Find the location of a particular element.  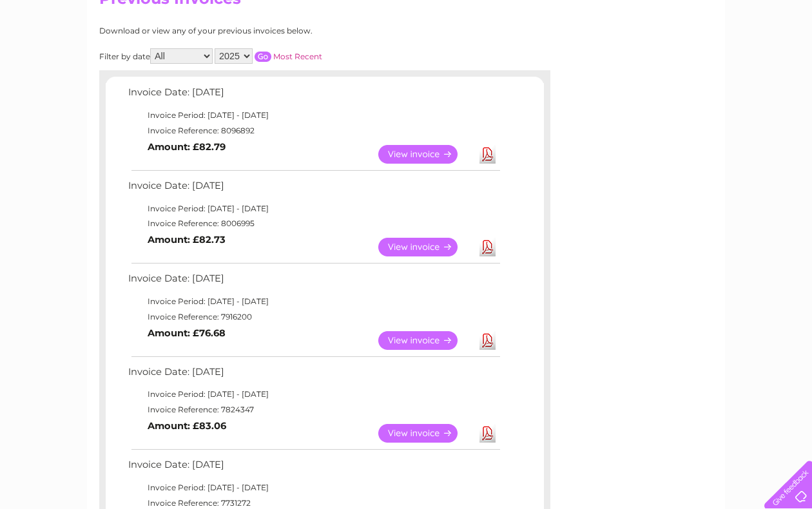

div: Download or view any of your previous invoices below. is located at coordinates (268, 31).